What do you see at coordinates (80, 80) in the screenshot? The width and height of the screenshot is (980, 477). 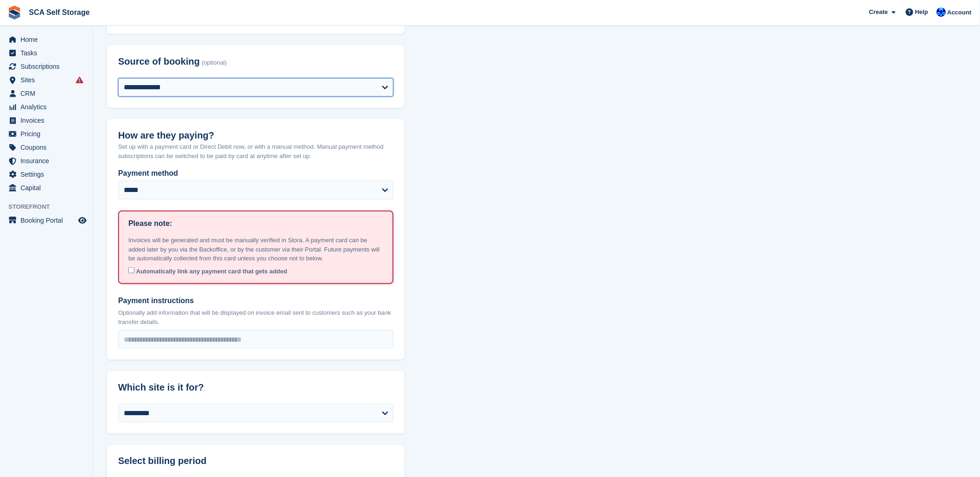 I see `i: Smart entry sync failures have occurred` at bounding box center [80, 80].